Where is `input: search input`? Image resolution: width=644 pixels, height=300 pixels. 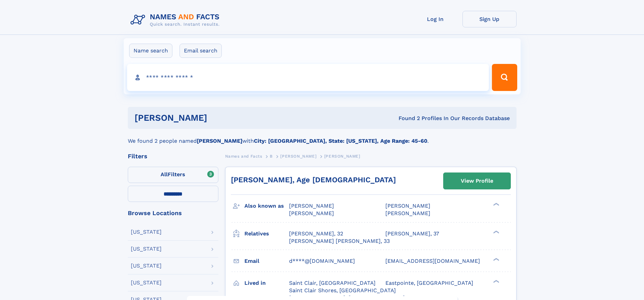
input: search input is located at coordinates (308, 77).